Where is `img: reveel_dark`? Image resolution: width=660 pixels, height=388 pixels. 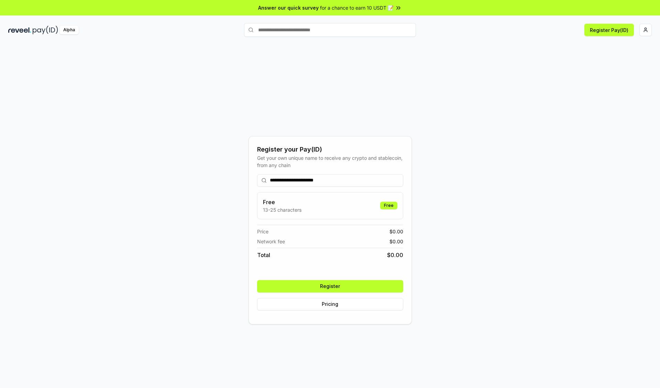
img: reveel_dark is located at coordinates (20, 30).